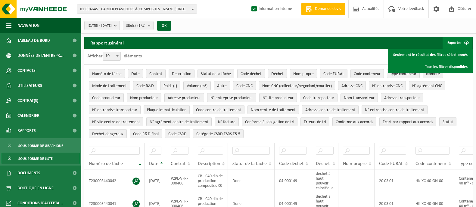 This screenshot has width=476, height=207. I want to click on td: T230003440042, so click(114, 181).